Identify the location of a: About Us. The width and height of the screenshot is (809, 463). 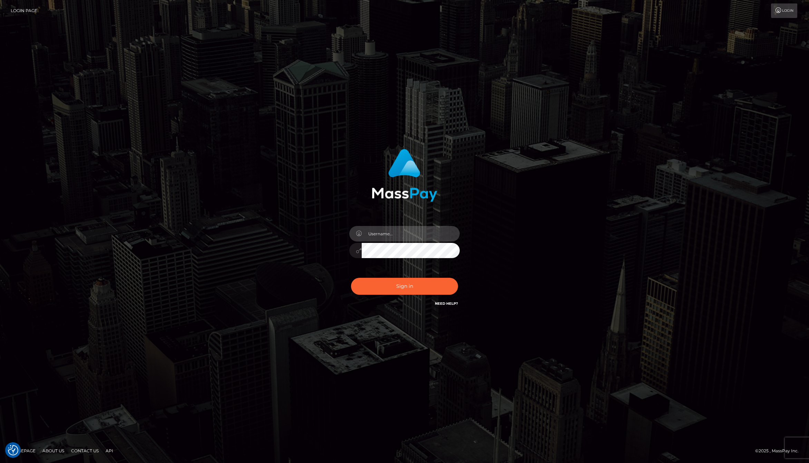
(53, 450).